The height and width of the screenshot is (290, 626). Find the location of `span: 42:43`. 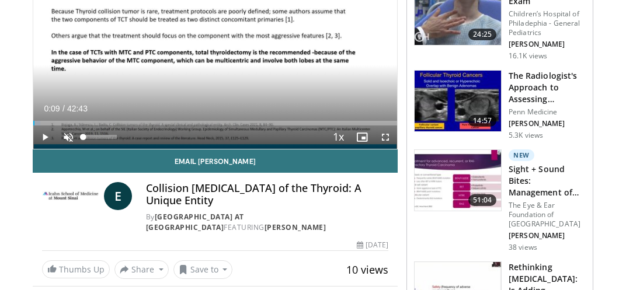

span: 42:43 is located at coordinates (77, 109).